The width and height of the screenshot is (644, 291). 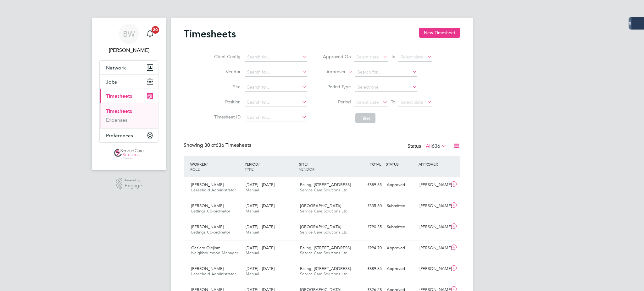 I want to click on span: TYPE, so click(x=249, y=169).